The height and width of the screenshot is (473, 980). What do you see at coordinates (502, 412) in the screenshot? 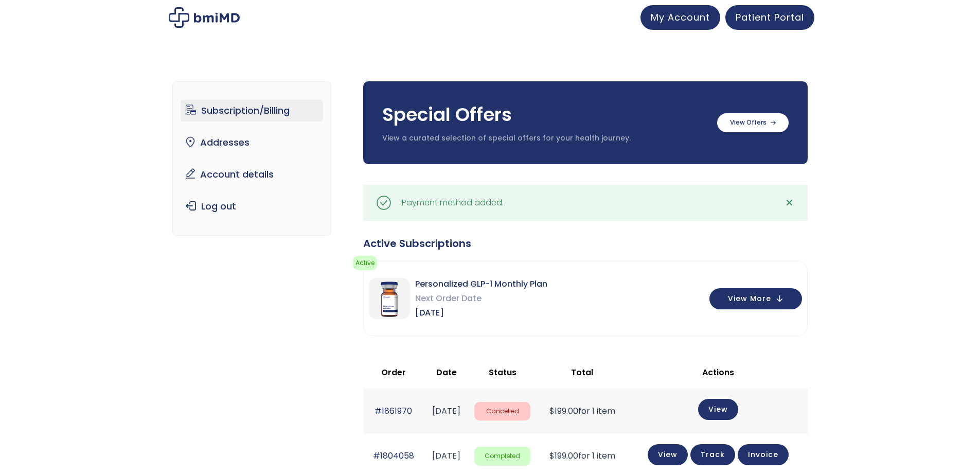
I see `span: Cancelled` at bounding box center [502, 412].